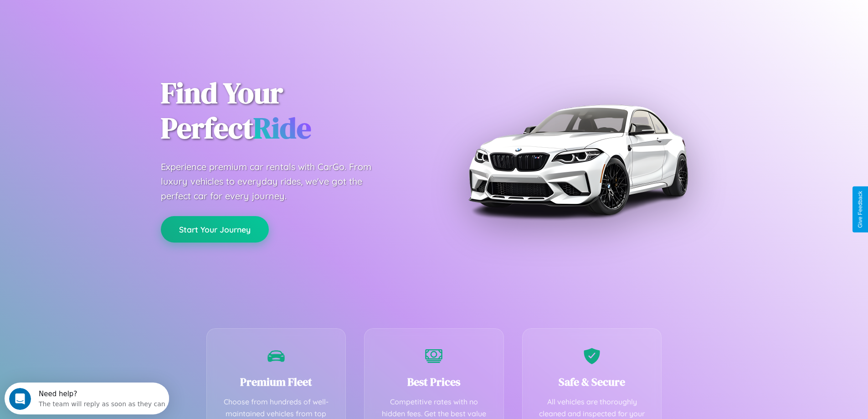 The width and height of the screenshot is (868, 419). Describe the element at coordinates (214, 229) in the screenshot. I see `button: Start Your Journey` at that location.